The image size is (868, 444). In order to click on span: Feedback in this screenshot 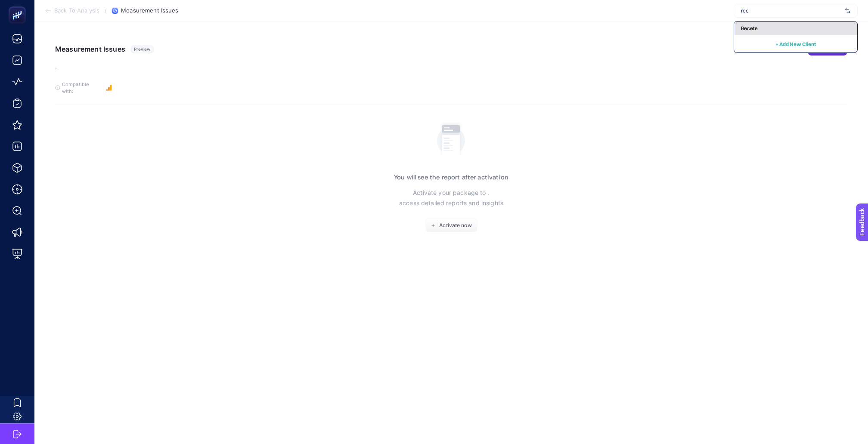, I will do `click(19, 6)`.